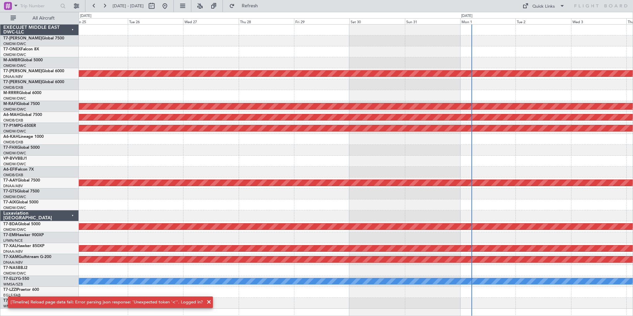 The width and height of the screenshot is (633, 316). What do you see at coordinates (11, 115) in the screenshot?
I see `span: A6-MAH` at bounding box center [11, 115].